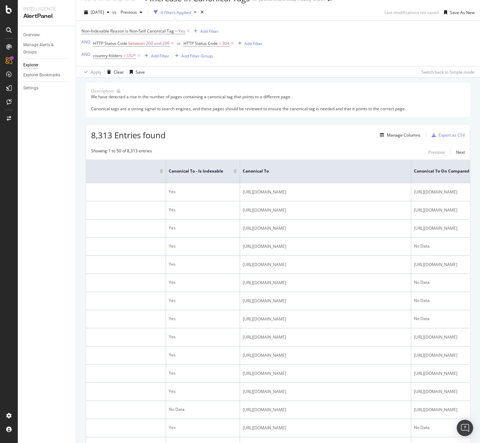 The image size is (480, 443). I want to click on div: Switch back to Simple mode, so click(448, 72).